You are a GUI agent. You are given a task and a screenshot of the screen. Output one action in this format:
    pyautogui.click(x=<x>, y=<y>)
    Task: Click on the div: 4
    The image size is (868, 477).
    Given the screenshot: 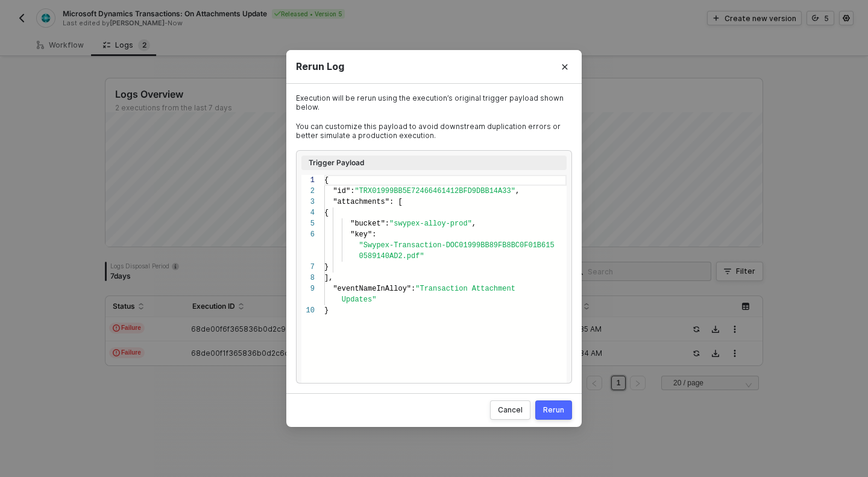 What is the action you would take?
    pyautogui.click(x=308, y=213)
    